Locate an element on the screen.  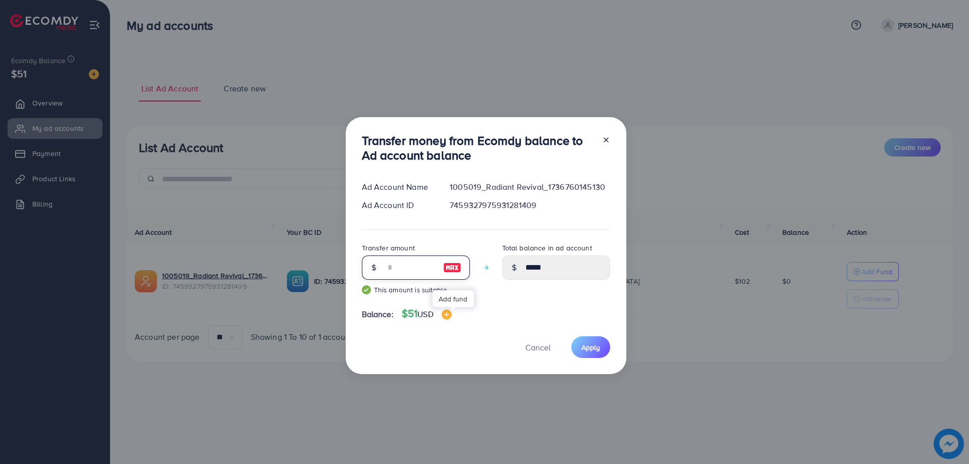
small: This amount is suitable is located at coordinates (416, 290).